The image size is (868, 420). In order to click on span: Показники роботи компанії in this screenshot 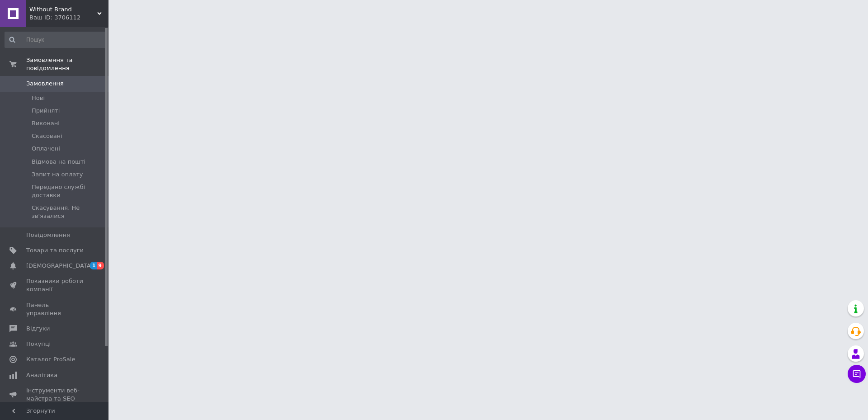, I will do `click(54, 285)`.